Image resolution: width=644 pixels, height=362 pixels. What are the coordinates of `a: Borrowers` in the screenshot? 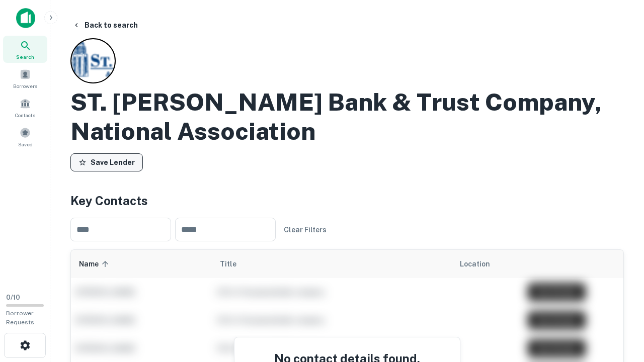 It's located at (25, 78).